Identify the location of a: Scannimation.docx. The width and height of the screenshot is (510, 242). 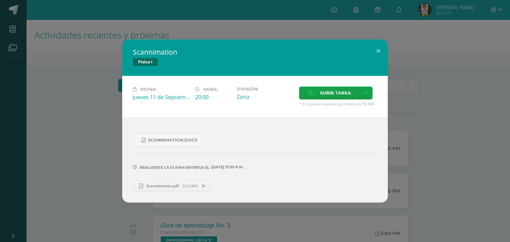
(168, 140).